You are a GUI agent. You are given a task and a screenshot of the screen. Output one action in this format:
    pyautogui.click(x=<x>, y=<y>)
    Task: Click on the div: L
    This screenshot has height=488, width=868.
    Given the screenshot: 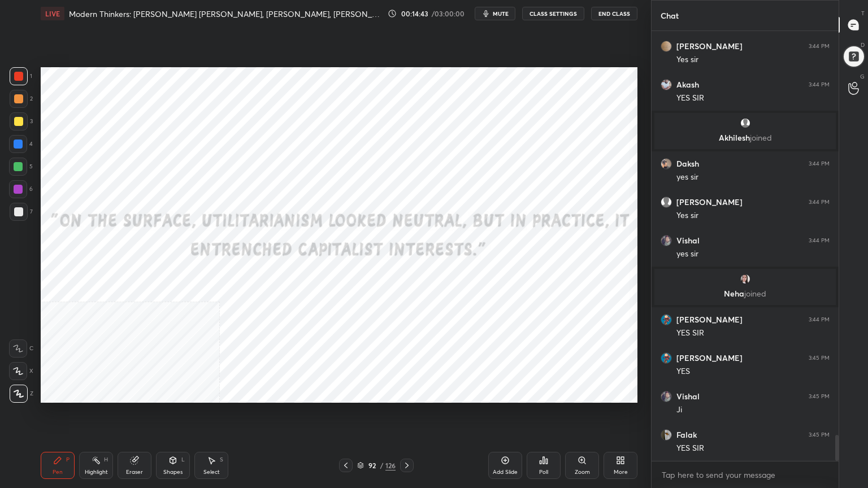 What is the action you would take?
    pyautogui.click(x=183, y=459)
    